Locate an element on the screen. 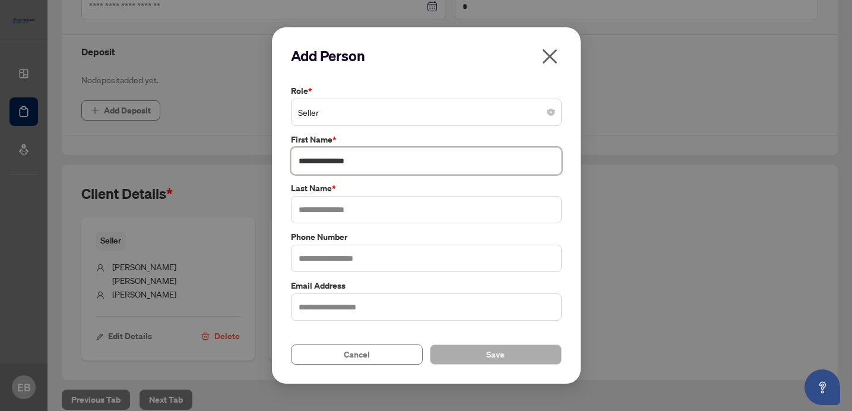  label: Phone Number is located at coordinates (426, 237).